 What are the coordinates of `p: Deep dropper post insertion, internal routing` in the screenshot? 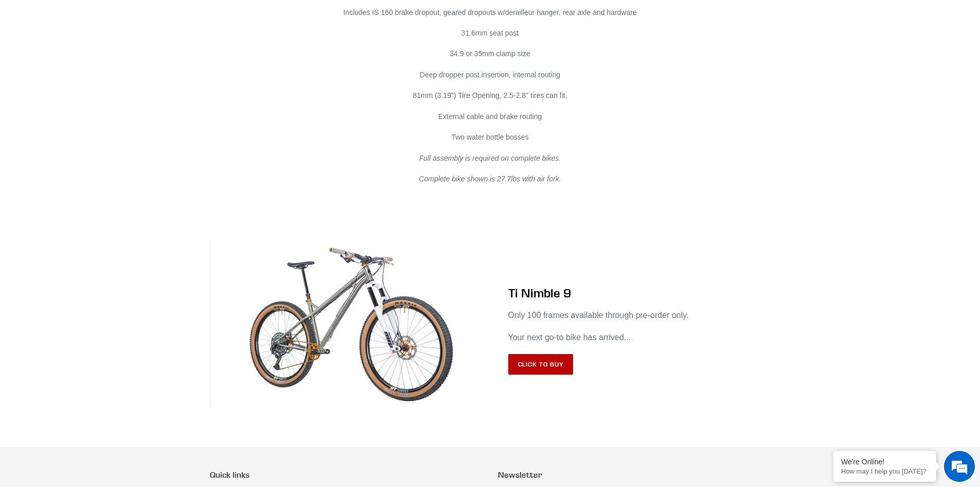 It's located at (490, 75).